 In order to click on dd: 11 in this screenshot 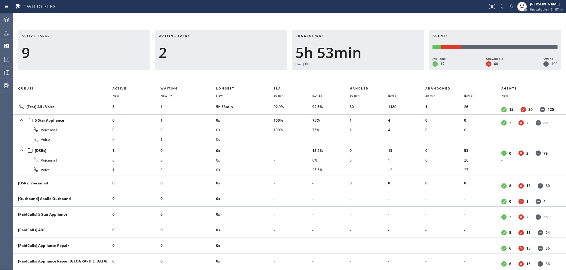, I will do `click(528, 233)`.